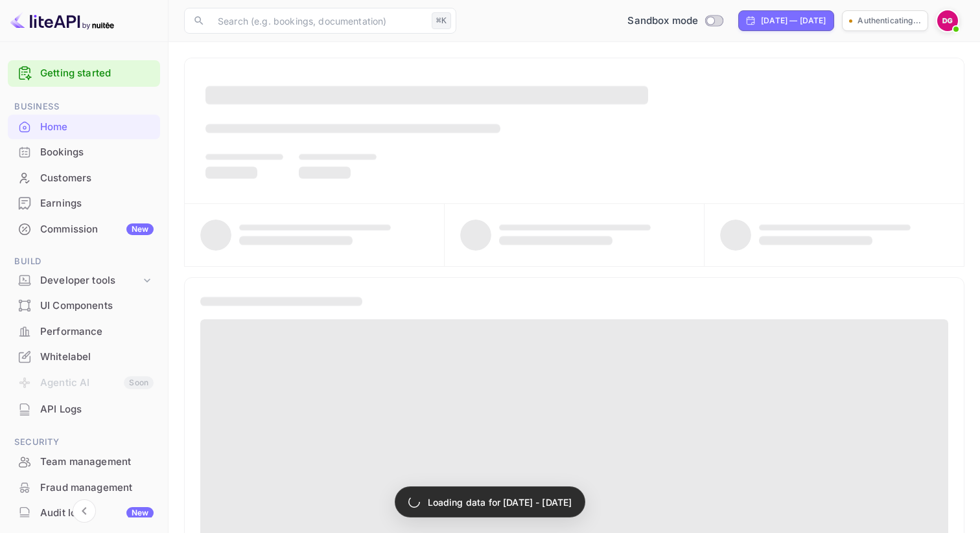 This screenshot has height=533, width=980. Describe the element at coordinates (83, 152) in the screenshot. I see `a: Bookings` at that location.